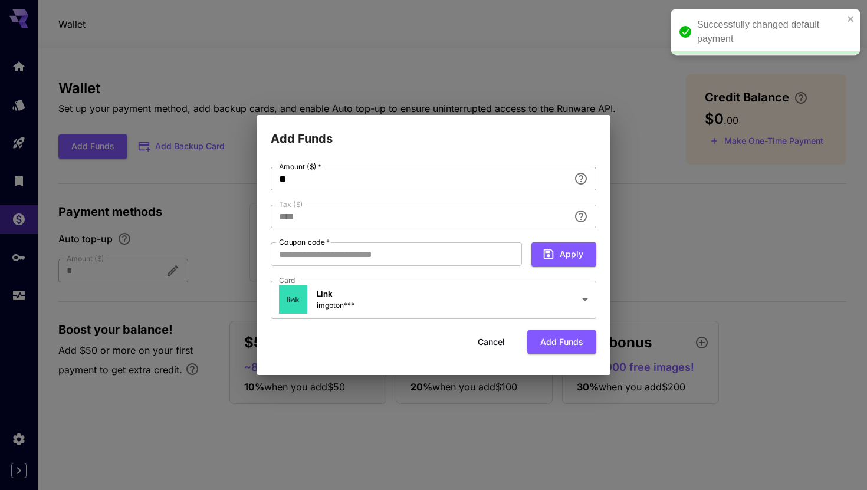  What do you see at coordinates (304, 242) in the screenshot?
I see `label: Coupon code` at bounding box center [304, 242].